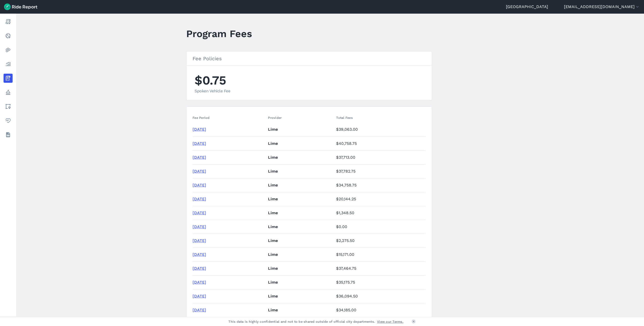 The image size is (644, 326). Describe the element at coordinates (20, 7) in the screenshot. I see `img: Ride Report` at that location.